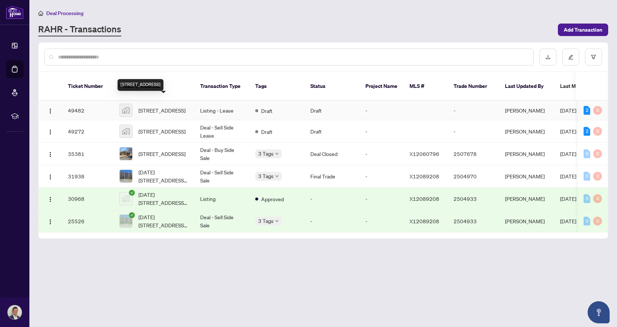  Describe the element at coordinates (548, 57) in the screenshot. I see `span: download` at that location.